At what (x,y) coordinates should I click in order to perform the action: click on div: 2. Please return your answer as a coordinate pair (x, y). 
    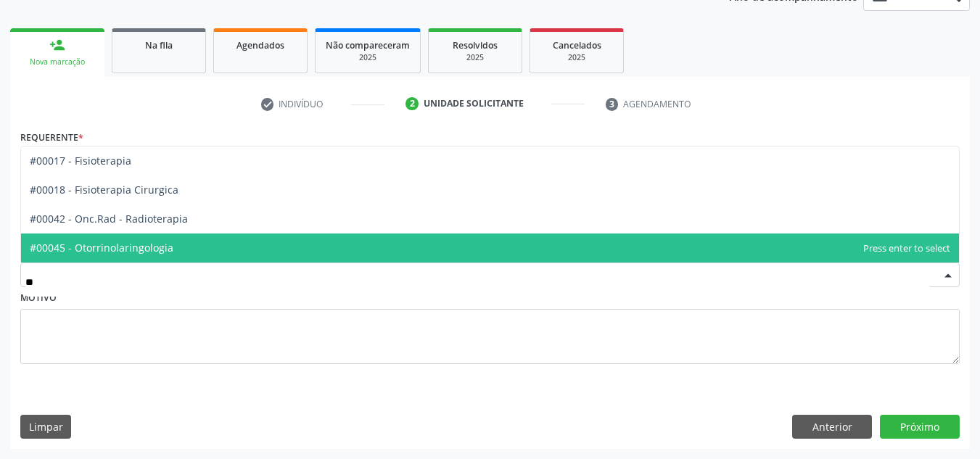
    Looking at the image, I should click on (412, 104).